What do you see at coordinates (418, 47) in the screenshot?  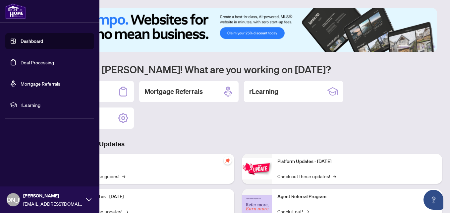 I see `button: 3` at bounding box center [418, 47].